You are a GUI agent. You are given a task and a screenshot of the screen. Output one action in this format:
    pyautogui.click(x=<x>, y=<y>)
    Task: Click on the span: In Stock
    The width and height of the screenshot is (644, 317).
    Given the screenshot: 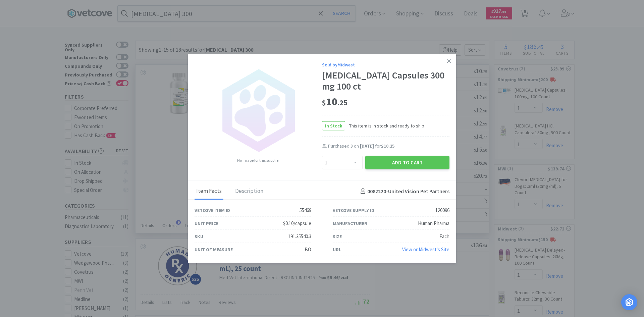 What is the action you would take?
    pyautogui.click(x=334, y=125)
    